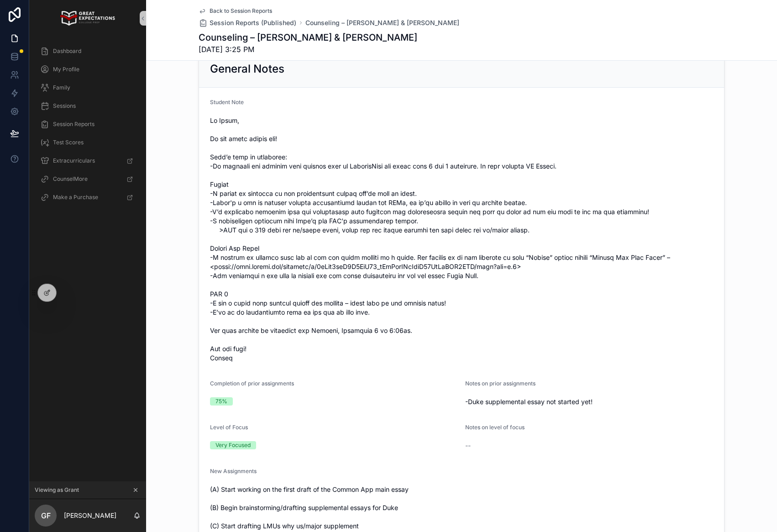  What do you see at coordinates (252, 383) in the screenshot?
I see `span: Completion of prior assignments` at bounding box center [252, 383].